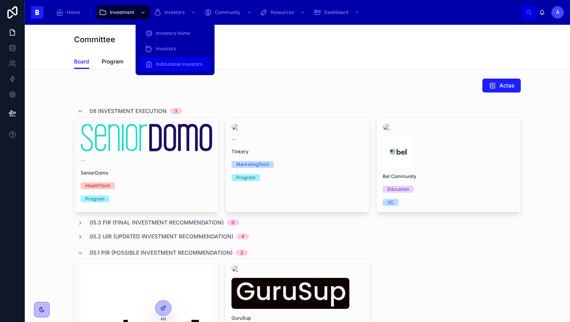  Describe the element at coordinates (176, 111) in the screenshot. I see `div: 3` at that location.